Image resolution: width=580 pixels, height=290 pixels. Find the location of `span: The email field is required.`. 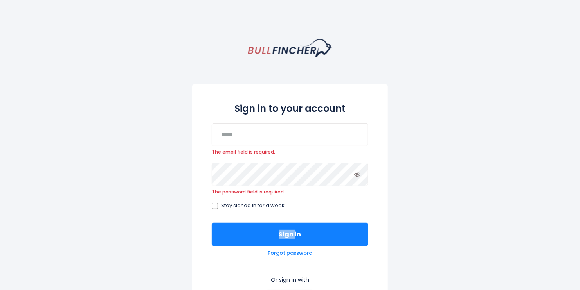

span: The email field is required. is located at coordinates (290, 152).